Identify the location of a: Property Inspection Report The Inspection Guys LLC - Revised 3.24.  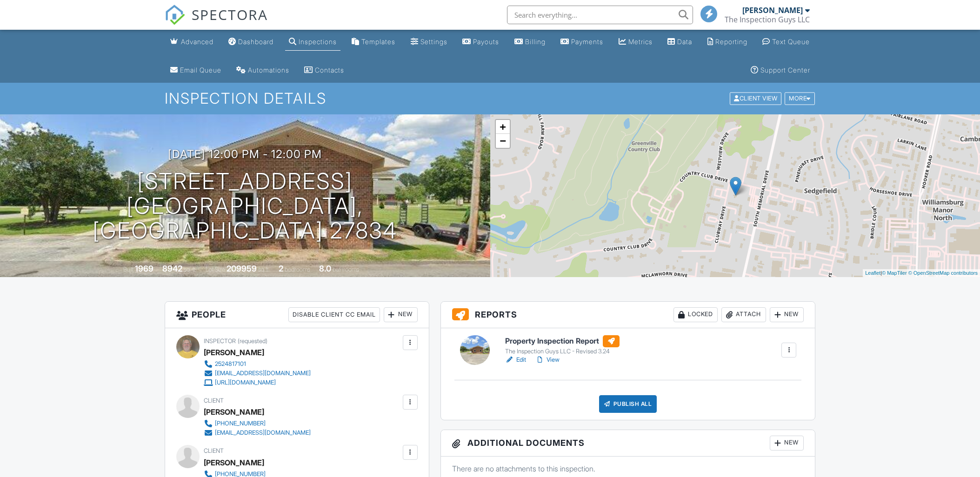
(562, 346).